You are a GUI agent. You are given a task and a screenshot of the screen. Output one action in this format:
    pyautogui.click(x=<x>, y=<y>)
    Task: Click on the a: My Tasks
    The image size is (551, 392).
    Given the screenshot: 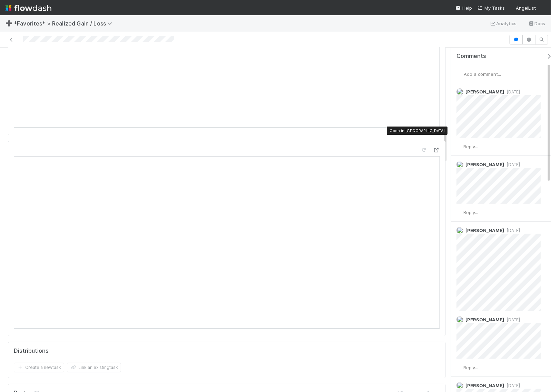 What is the action you would take?
    pyautogui.click(x=491, y=8)
    